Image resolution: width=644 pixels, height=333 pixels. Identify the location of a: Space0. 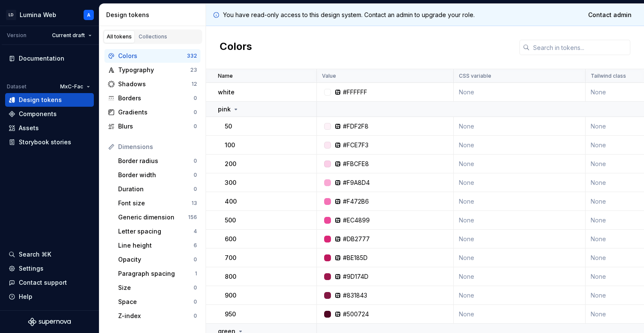
(157, 302).